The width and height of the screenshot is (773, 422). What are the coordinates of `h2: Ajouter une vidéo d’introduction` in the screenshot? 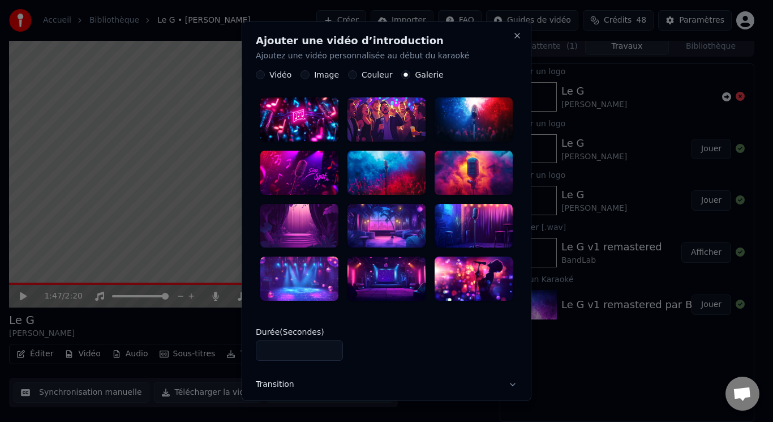 It's located at (387, 40).